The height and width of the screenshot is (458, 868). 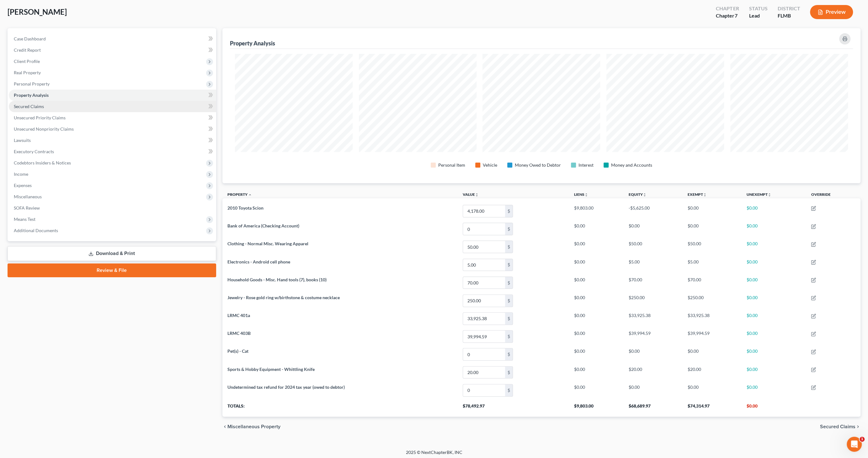 What do you see at coordinates (858, 427) in the screenshot?
I see `i: chevron_right` at bounding box center [858, 427].